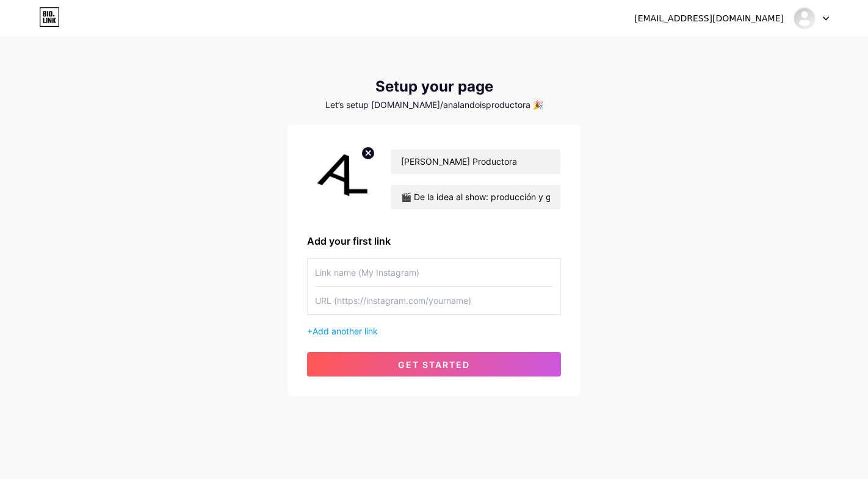 The image size is (868, 479). What do you see at coordinates (434, 86) in the screenshot?
I see `div: Setup your page` at bounding box center [434, 86].